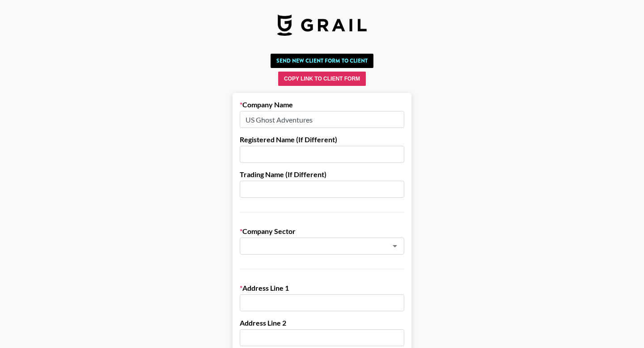 The width and height of the screenshot is (644, 348). I want to click on label: Address Line 1, so click(322, 288).